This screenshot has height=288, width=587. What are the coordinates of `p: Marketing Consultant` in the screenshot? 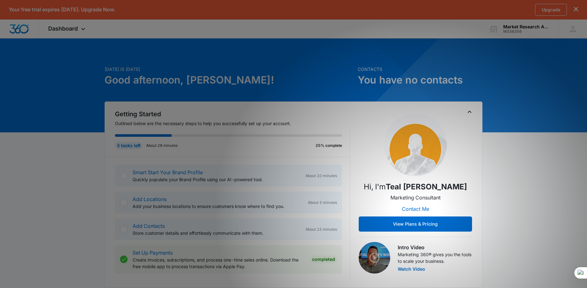 It's located at (415, 197).